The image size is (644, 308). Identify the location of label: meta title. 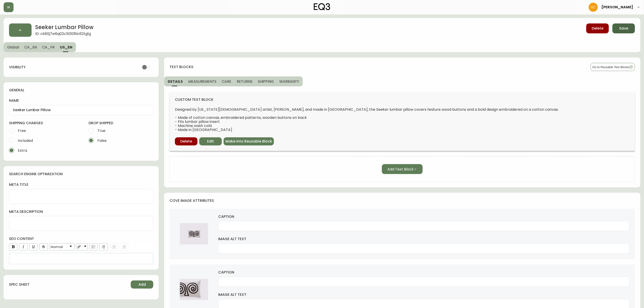
(81, 184).